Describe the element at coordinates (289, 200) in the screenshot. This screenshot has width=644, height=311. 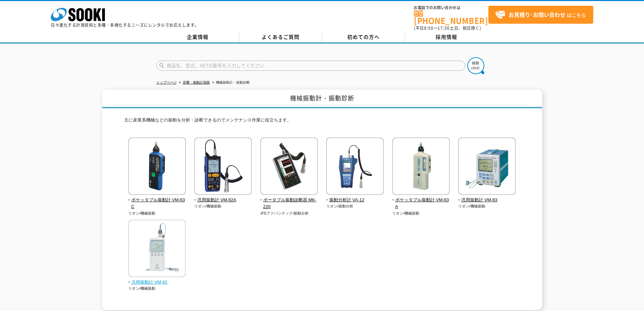
I see `a: ポータブル振動診断器 MK-220` at that location.